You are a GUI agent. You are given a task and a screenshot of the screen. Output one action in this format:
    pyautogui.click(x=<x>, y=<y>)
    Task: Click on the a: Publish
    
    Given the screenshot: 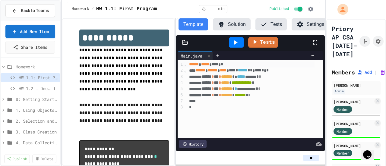 What is the action you would take?
    pyautogui.click(x=17, y=159)
    